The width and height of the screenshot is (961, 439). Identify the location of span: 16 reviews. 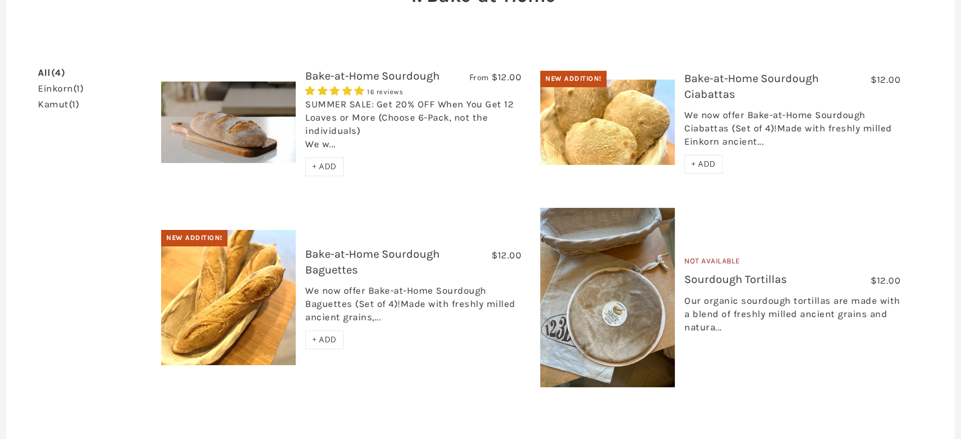
(385, 92).